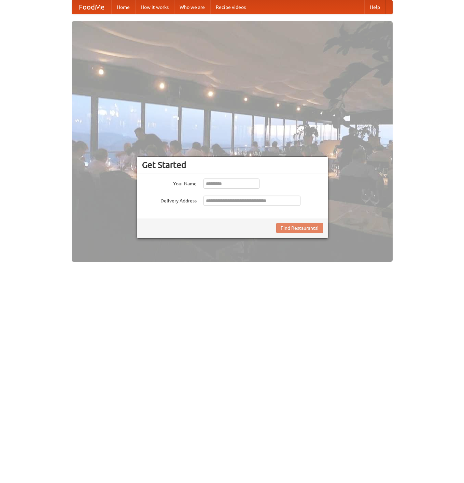 This screenshot has width=464, height=483. What do you see at coordinates (169, 183) in the screenshot?
I see `label: Your Name` at bounding box center [169, 183].